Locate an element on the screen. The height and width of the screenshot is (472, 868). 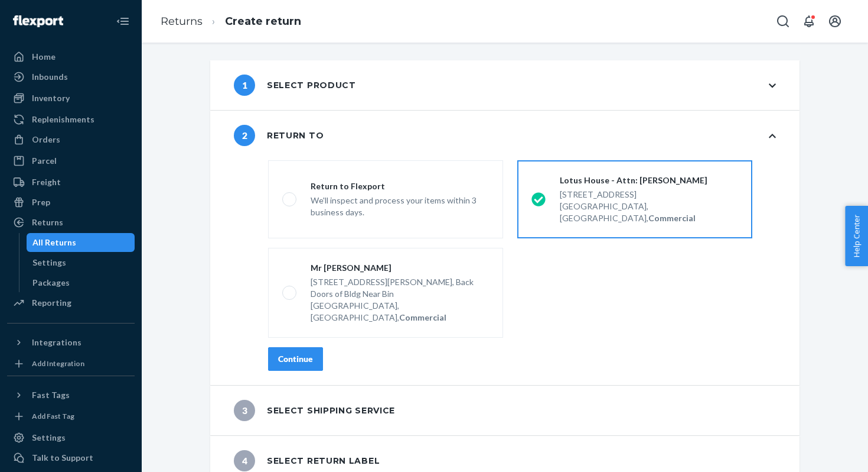
span: 3 is located at coordinates (245, 410).